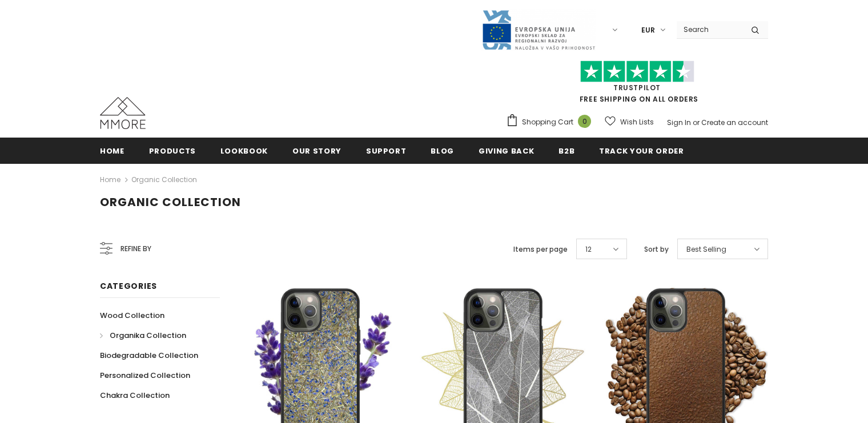  I want to click on span: Lookbook, so click(244, 151).